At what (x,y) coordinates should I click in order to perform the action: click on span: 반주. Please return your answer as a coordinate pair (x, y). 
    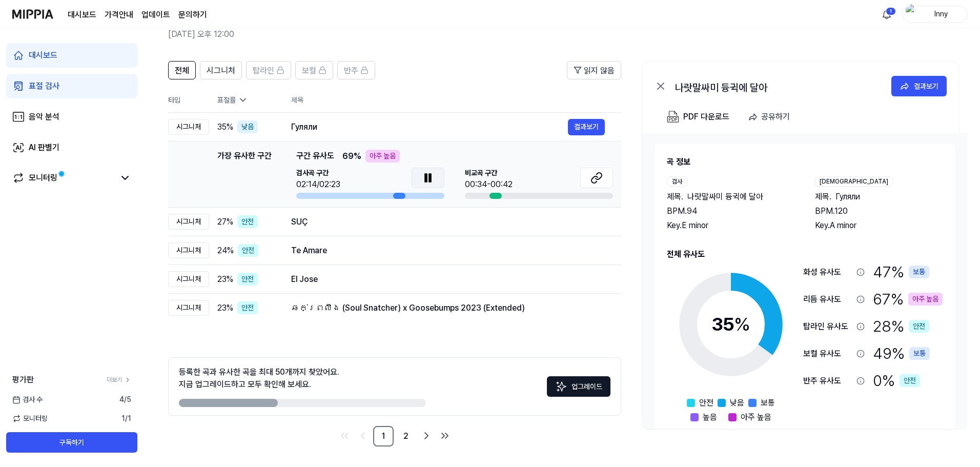
    Looking at the image, I should click on (351, 71).